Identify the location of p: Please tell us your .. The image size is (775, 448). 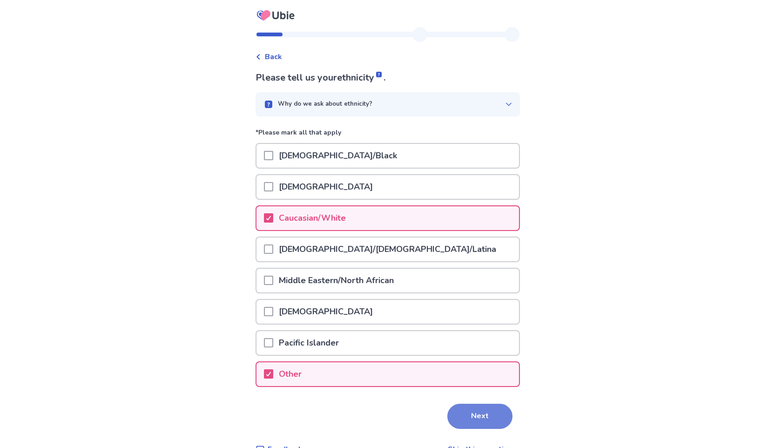
(388, 78).